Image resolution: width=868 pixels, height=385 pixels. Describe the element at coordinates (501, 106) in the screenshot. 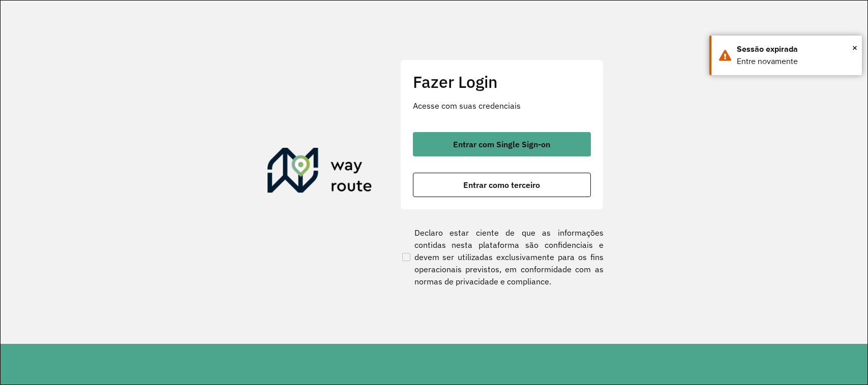

I see `p: Acesse com suas credenciais` at that location.